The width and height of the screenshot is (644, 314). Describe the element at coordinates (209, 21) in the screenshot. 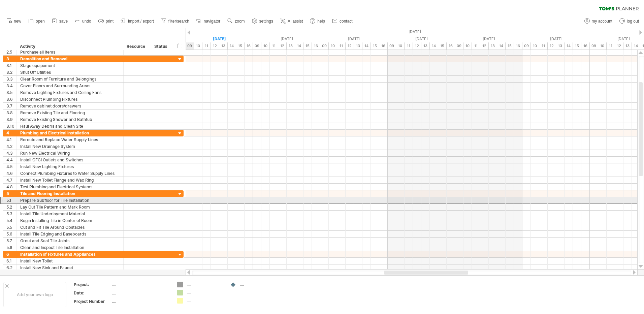

I see `a: navigator` at that location.